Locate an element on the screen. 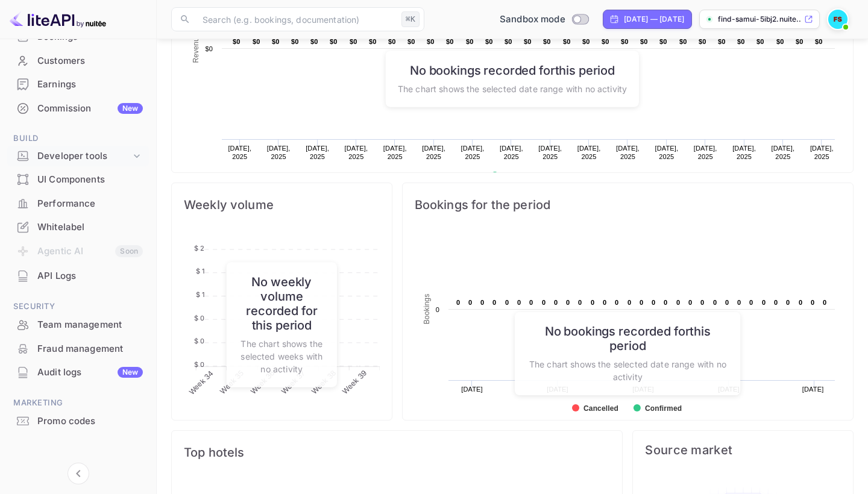  text: Bookings is located at coordinates (427, 309).